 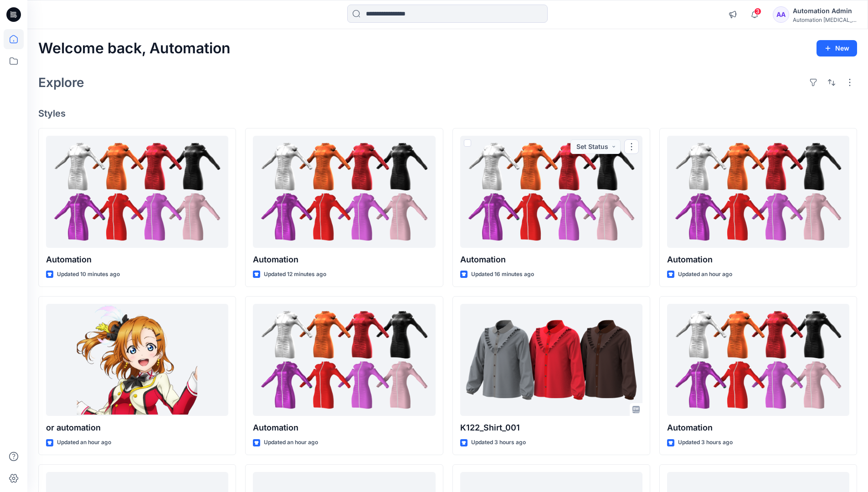 I want to click on h4: Styles, so click(x=448, y=113).